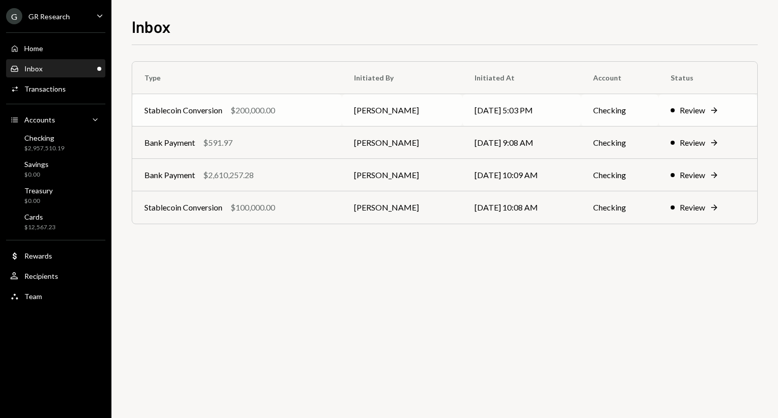 The width and height of the screenshot is (778, 418). Describe the element at coordinates (218, 143) in the screenshot. I see `div: $591.97` at that location.